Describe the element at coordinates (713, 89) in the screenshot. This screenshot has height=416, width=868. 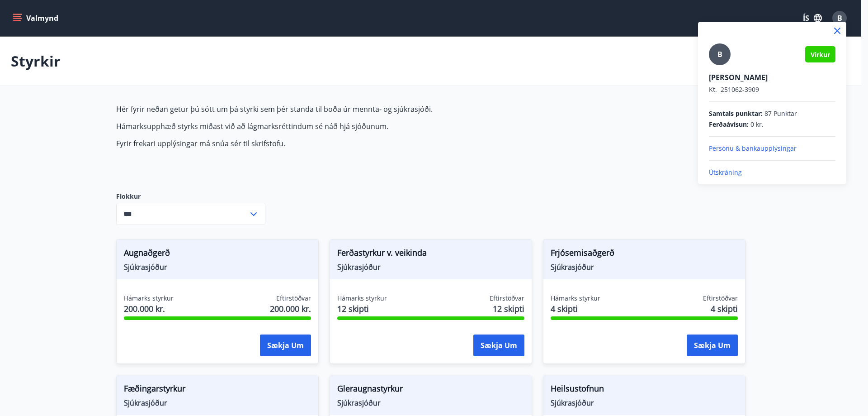
I see `span: Kt.` at that location.